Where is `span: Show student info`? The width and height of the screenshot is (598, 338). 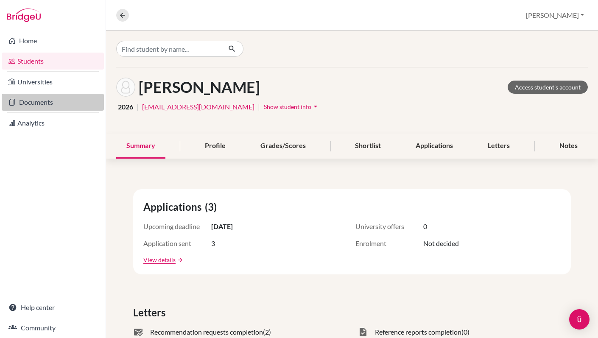
span: Show student info is located at coordinates (288, 106).